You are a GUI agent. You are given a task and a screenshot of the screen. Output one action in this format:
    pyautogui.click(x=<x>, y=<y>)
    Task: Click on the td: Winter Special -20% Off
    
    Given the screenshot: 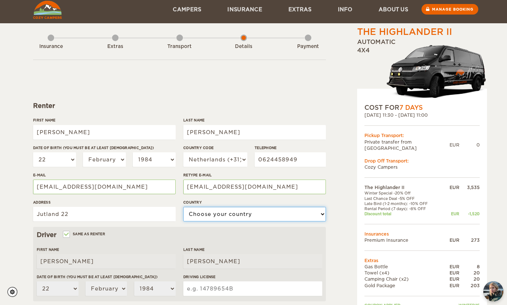 What is the action you would take?
    pyautogui.click(x=404, y=193)
    